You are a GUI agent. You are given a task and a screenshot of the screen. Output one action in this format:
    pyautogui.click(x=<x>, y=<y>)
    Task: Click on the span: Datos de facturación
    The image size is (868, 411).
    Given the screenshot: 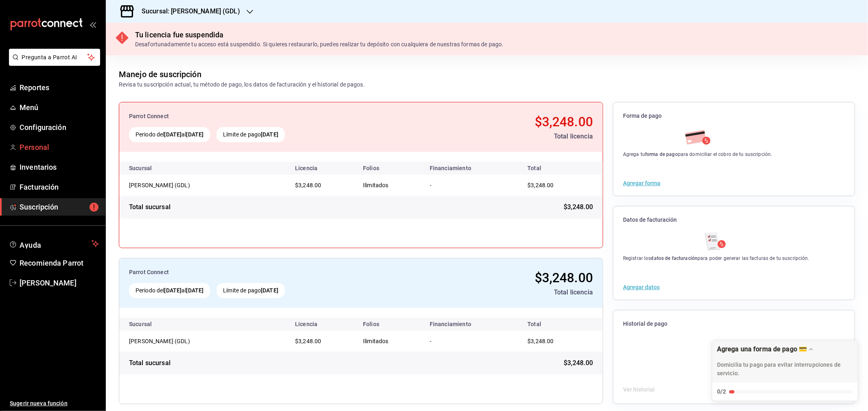 What is the action you would take?
    pyautogui.click(x=733, y=220)
    